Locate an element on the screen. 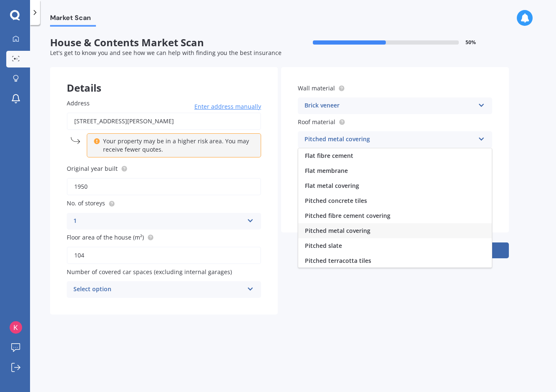 Image resolution: width=556 pixels, height=392 pixels. span: House & Contents Market Scan is located at coordinates (164, 42).